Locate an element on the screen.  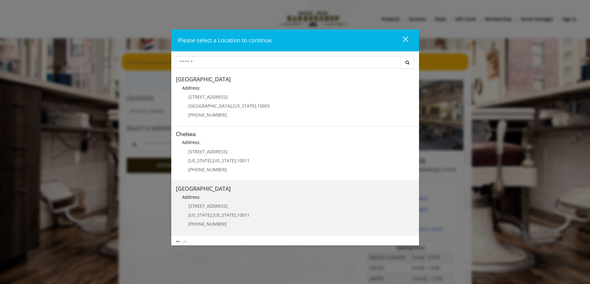
button: close dialog is located at coordinates (401, 40).